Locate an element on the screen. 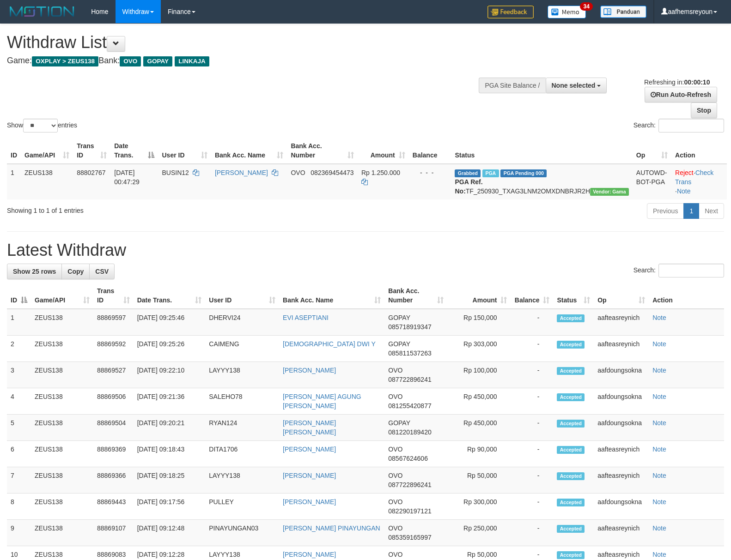  span: Copy 081255420877 to clipboard is located at coordinates (409, 406).